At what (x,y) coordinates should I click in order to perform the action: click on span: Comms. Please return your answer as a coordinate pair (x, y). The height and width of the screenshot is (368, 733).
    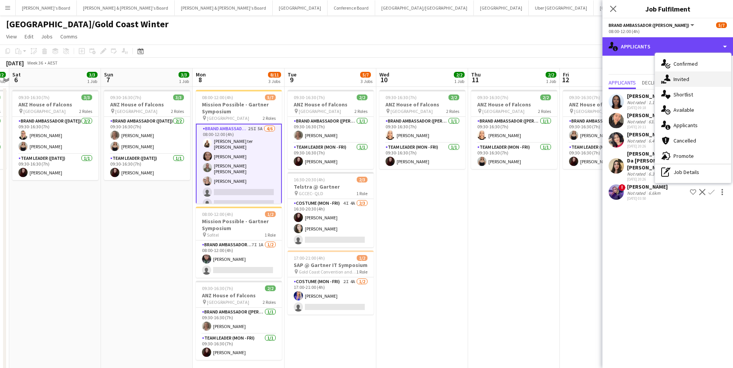
    Looking at the image, I should click on (69, 36).